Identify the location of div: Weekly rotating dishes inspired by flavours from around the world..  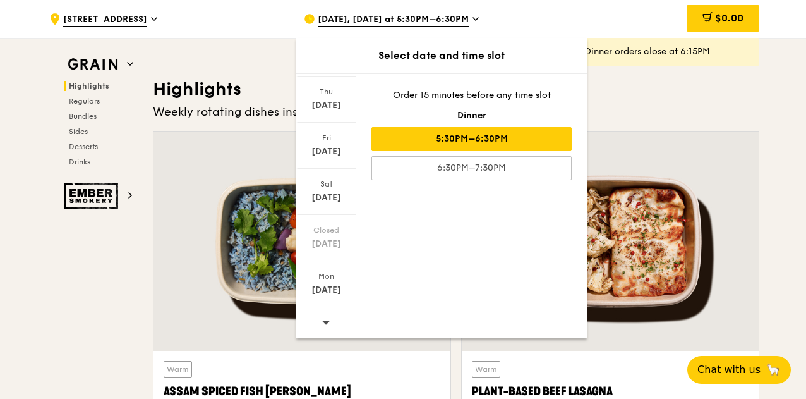
(456, 112).